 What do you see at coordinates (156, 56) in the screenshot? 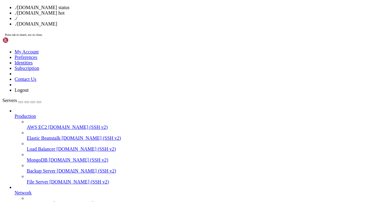
I see `x-row: root@vmi2643227:~# docker exec -it telegram-claim-bot /bin/bash` at bounding box center [156, 56].